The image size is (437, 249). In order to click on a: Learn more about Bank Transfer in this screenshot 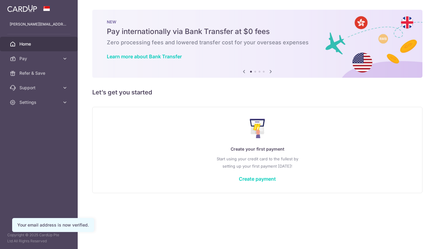, I will do `click(144, 56)`.